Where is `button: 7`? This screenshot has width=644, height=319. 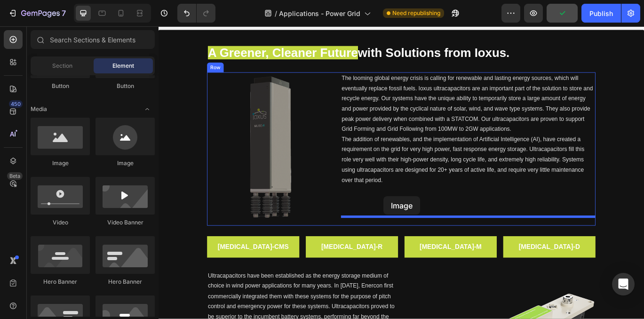 button: 7 is located at coordinates (37, 13).